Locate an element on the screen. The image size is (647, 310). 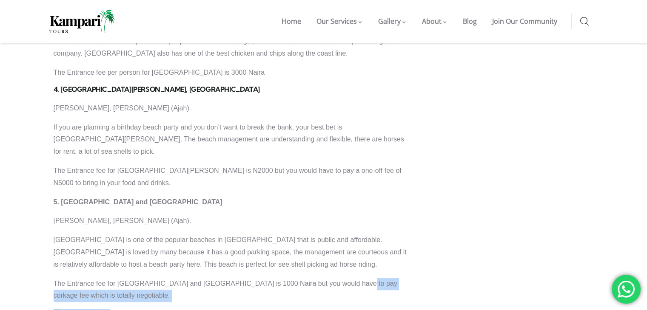
span: About is located at coordinates (432, 21).